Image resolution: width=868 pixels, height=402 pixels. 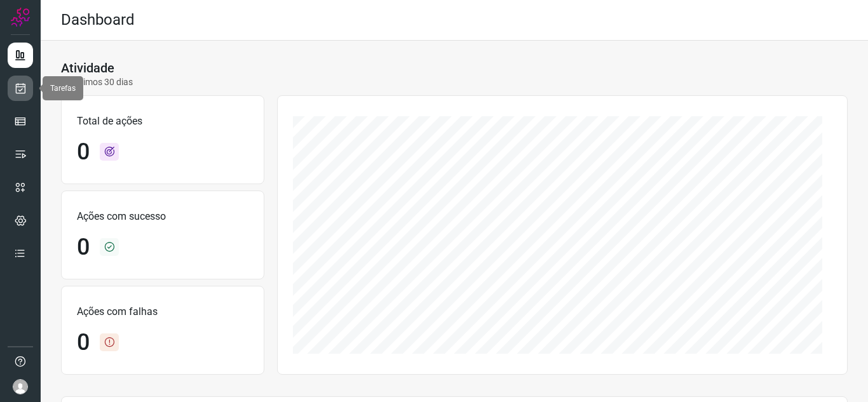 What do you see at coordinates (163, 312) in the screenshot?
I see `p: Ações com falhas` at bounding box center [163, 312].